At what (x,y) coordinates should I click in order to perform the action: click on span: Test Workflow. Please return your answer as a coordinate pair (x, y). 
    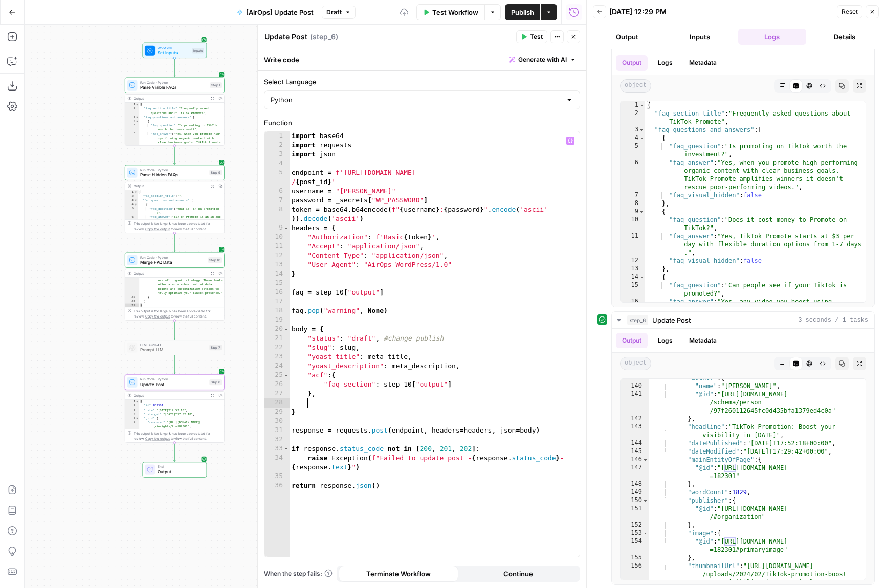
    Looking at the image, I should click on (455, 12).